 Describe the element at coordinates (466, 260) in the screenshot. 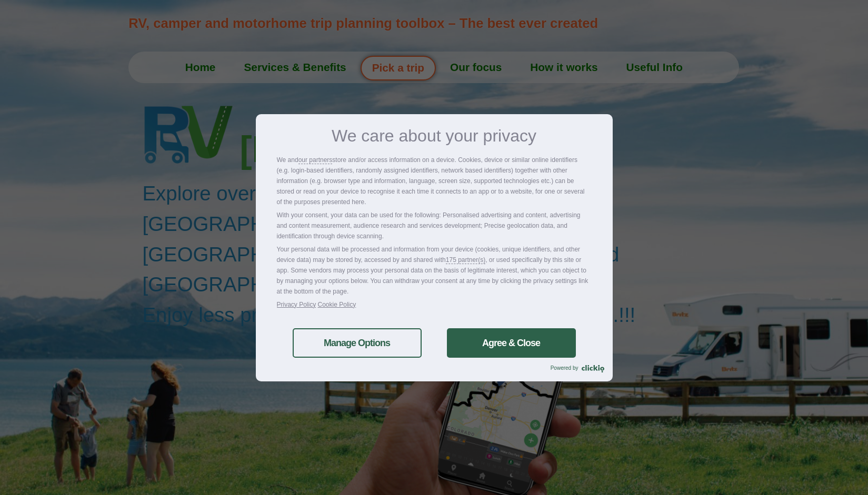

I see `a: 175 partner(s)` at that location.